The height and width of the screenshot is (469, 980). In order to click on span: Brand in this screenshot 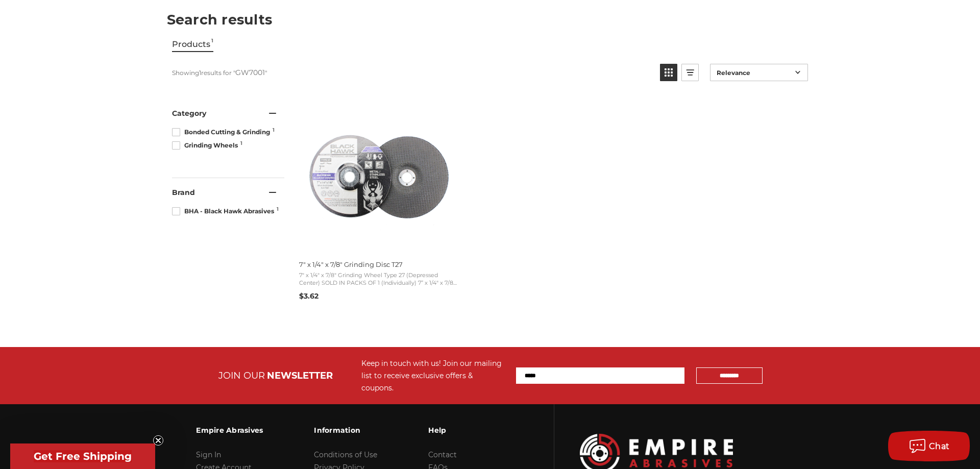, I will do `click(183, 192)`.